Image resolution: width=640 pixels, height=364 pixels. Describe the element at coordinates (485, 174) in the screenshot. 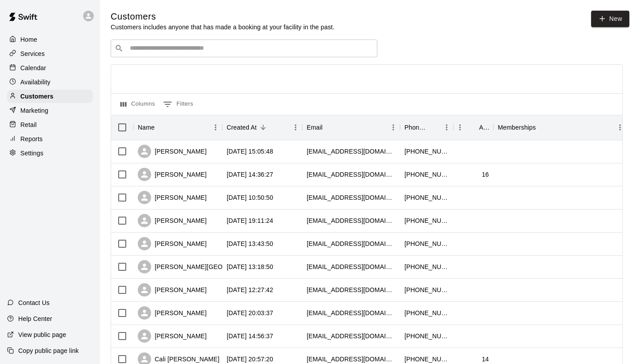

I see `div: 16` at that location.